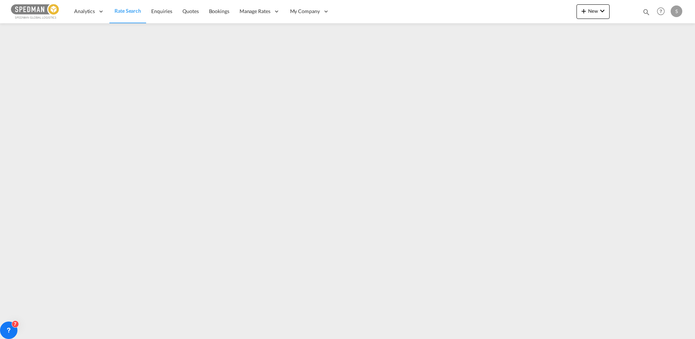 This screenshot has height=339, width=695. Describe the element at coordinates (676, 11) in the screenshot. I see `div: S` at that location.